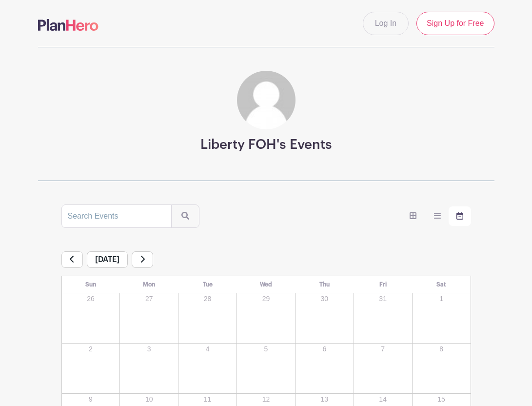 The image size is (532, 406). I want to click on th: Wed, so click(266, 284).